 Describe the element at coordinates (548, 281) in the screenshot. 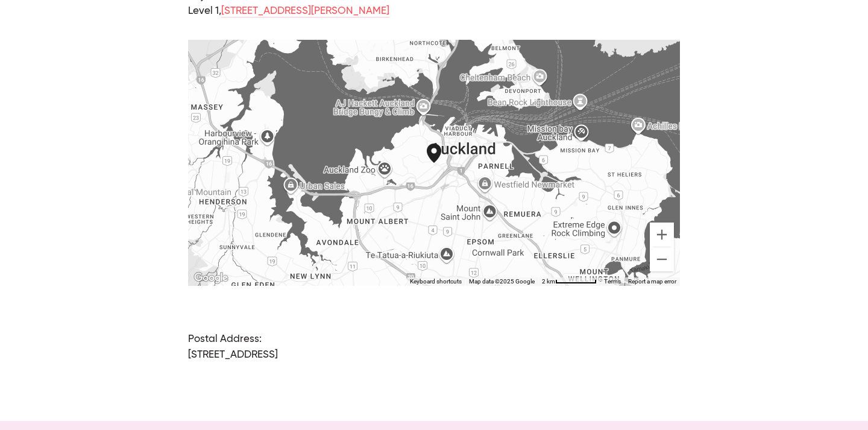

I see `span: 2 km` at that location.